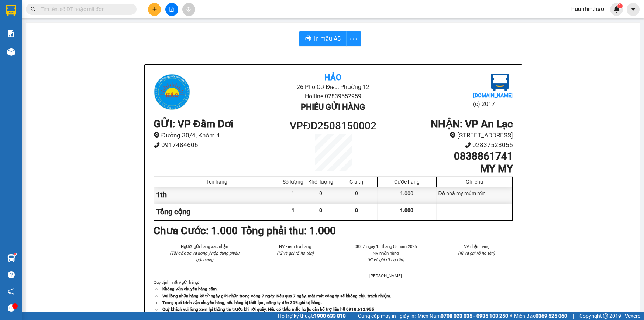  What do you see at coordinates (193, 124) in the screenshot?
I see `b: GỬI : VP Đầm Dơi` at bounding box center [193, 124].